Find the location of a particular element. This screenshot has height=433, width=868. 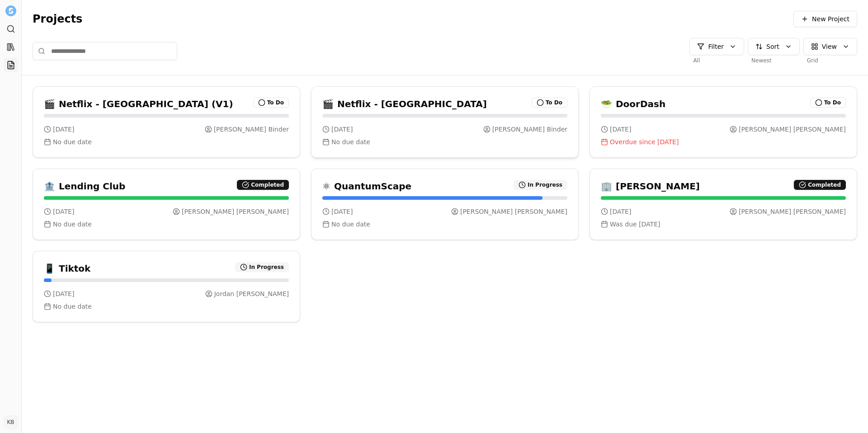

span: Newest is located at coordinates (760, 60).